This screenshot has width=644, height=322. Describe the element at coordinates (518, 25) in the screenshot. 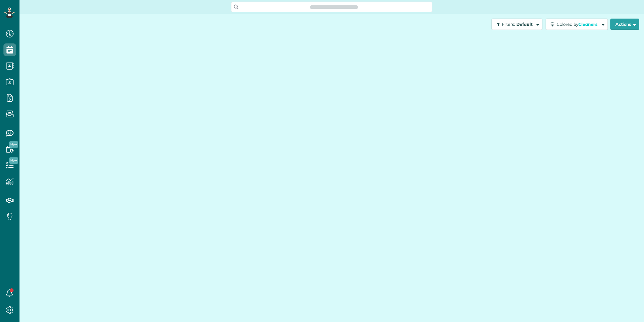

I see `button: Filters: Default` at that location.